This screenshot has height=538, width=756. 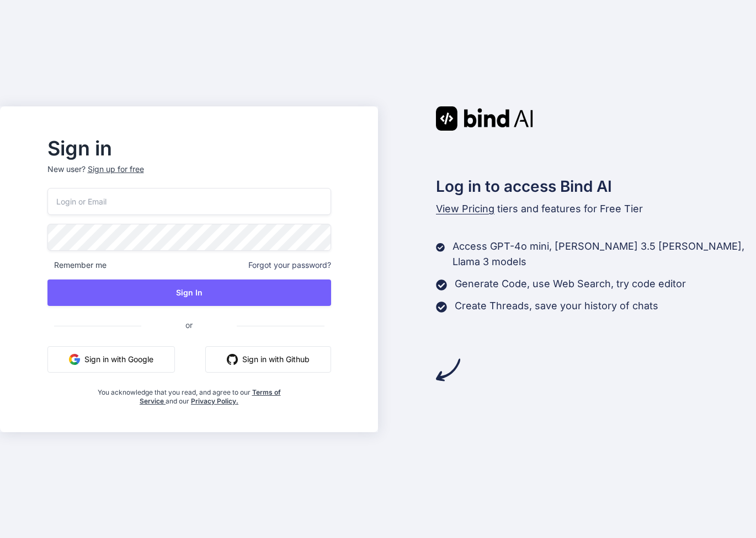 What do you see at coordinates (75, 359) in the screenshot?
I see `img: google` at bounding box center [75, 359].